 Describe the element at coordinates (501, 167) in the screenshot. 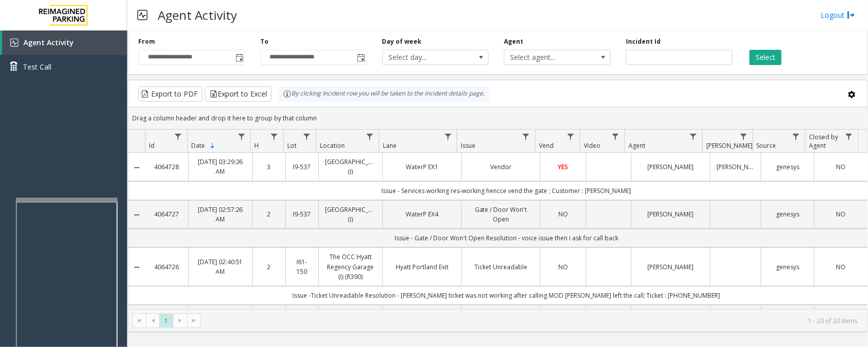

I see `a: Vendor` at that location.